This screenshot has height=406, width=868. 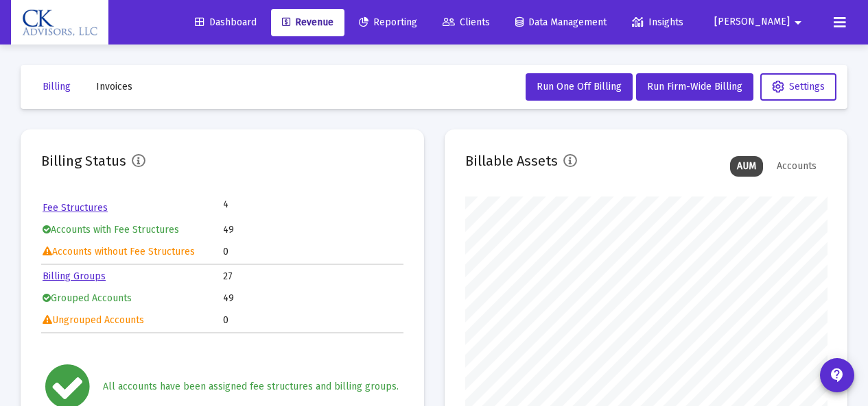 What do you see at coordinates (307, 23) in the screenshot?
I see `a: Revenue` at bounding box center [307, 23].